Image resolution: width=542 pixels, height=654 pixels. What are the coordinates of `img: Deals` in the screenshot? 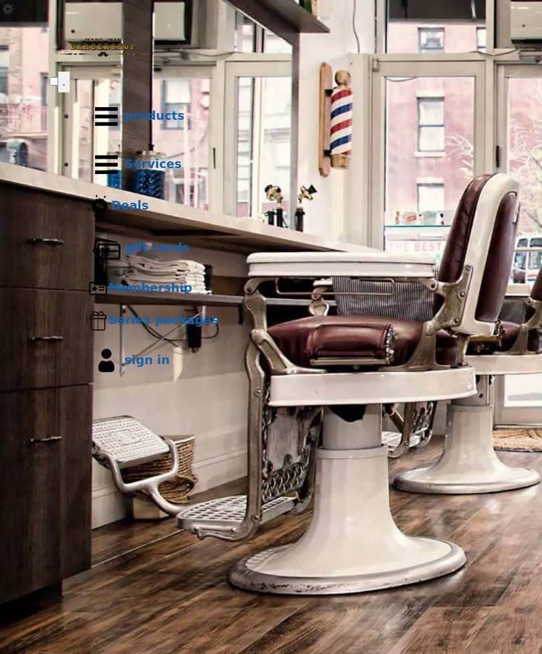 It's located at (100, 206).